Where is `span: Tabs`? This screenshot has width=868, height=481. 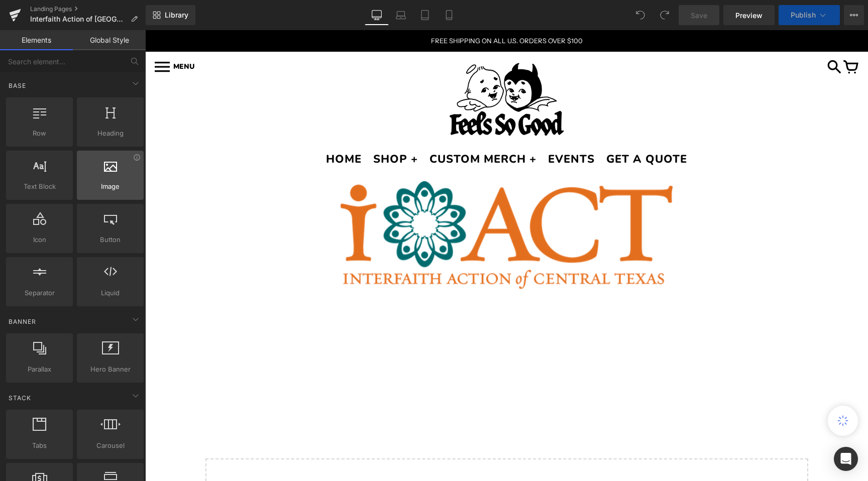
span: Tabs is located at coordinates (39, 446).